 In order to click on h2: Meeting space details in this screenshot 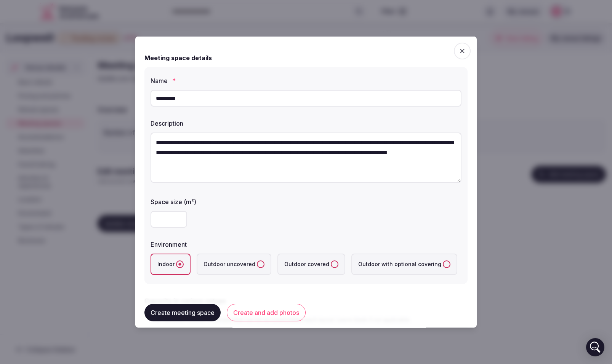, I will do `click(178, 58)`.